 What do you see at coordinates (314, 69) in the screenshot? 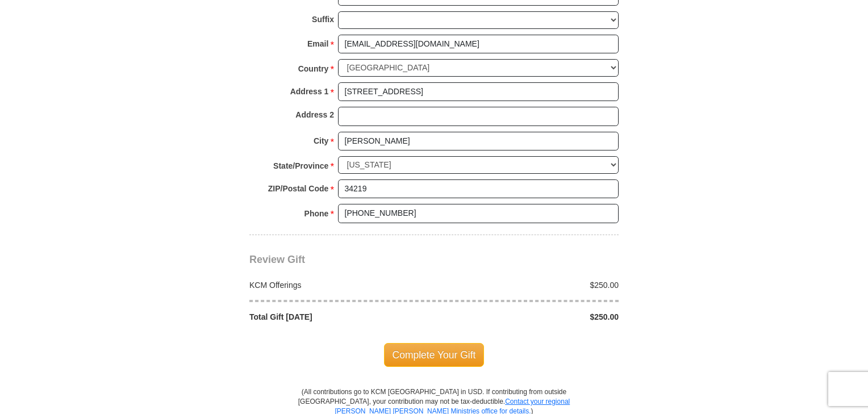
I see `strong: Country` at bounding box center [314, 69].